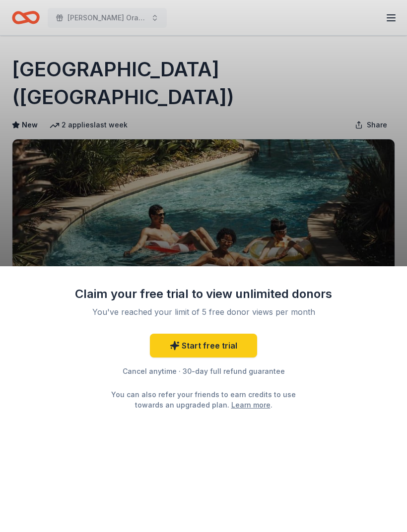 This screenshot has height=532, width=407. I want to click on a: Learn more, so click(251, 405).